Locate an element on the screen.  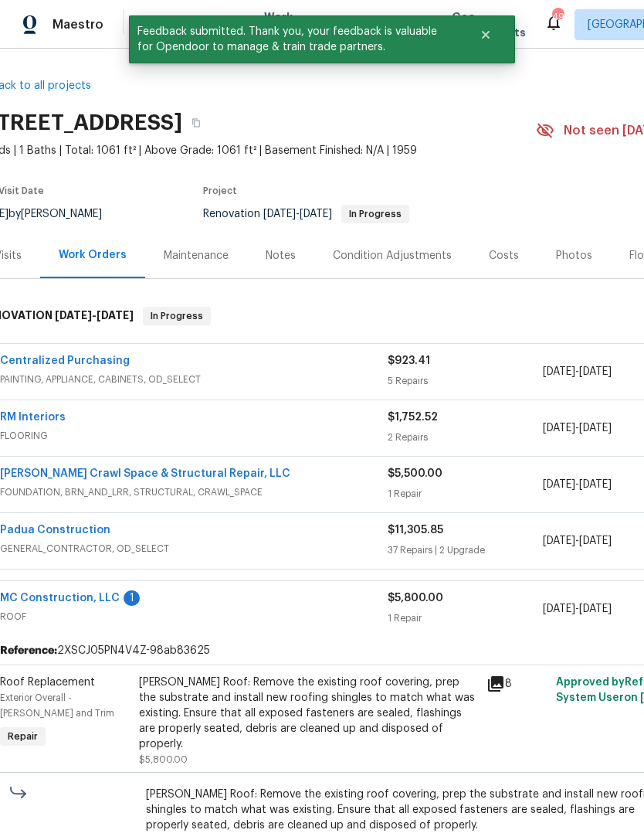
div: 1 is located at coordinates (131, 598).